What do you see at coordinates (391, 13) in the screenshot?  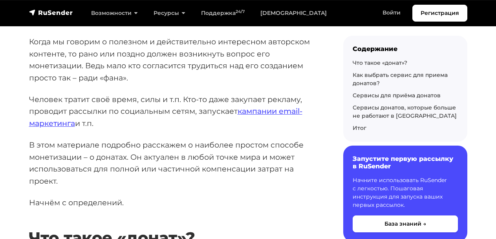 I see `a: Войти` at bounding box center [391, 13].